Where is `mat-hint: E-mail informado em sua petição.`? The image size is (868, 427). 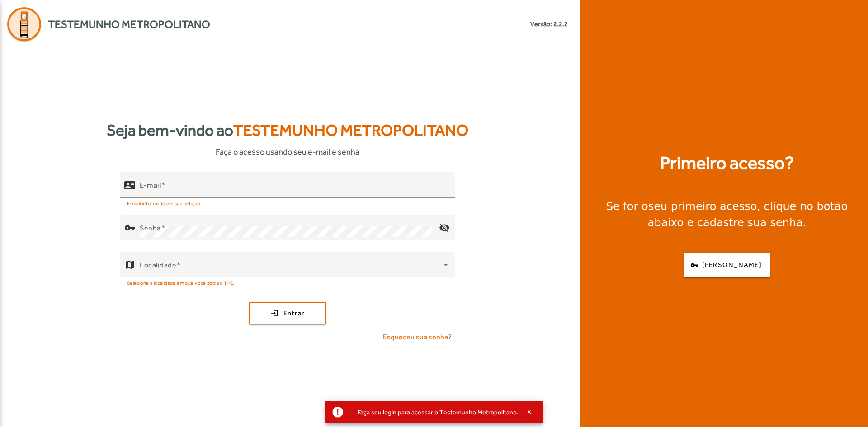
mat-hint: E-mail informado em sua petição. is located at coordinates (164, 203).